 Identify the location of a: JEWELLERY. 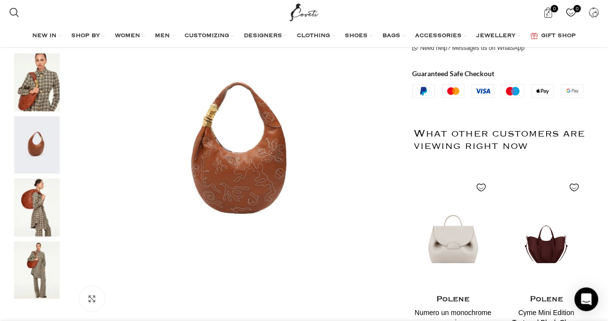
(498, 36).